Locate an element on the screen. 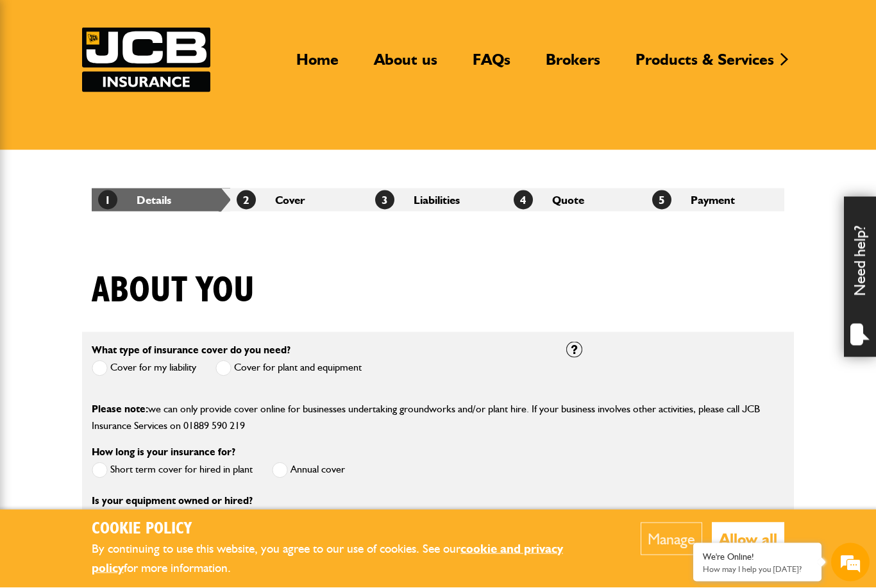 This screenshot has width=876, height=588. h1: About you is located at coordinates (173, 291).